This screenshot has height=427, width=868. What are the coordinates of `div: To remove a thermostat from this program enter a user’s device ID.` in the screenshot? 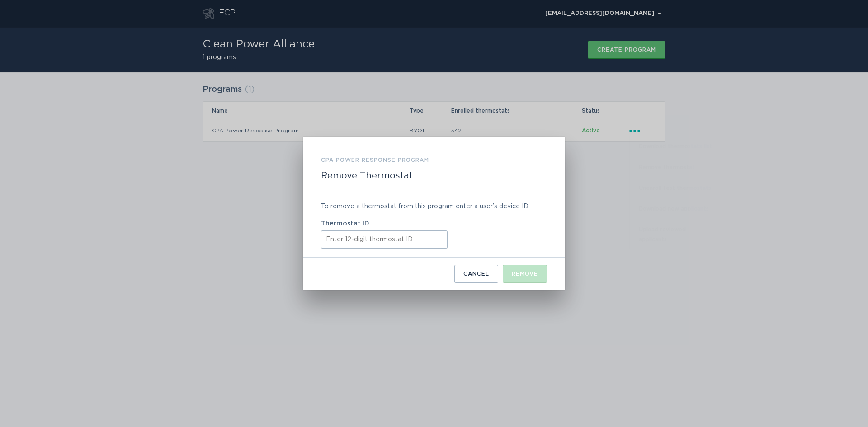 It's located at (434, 207).